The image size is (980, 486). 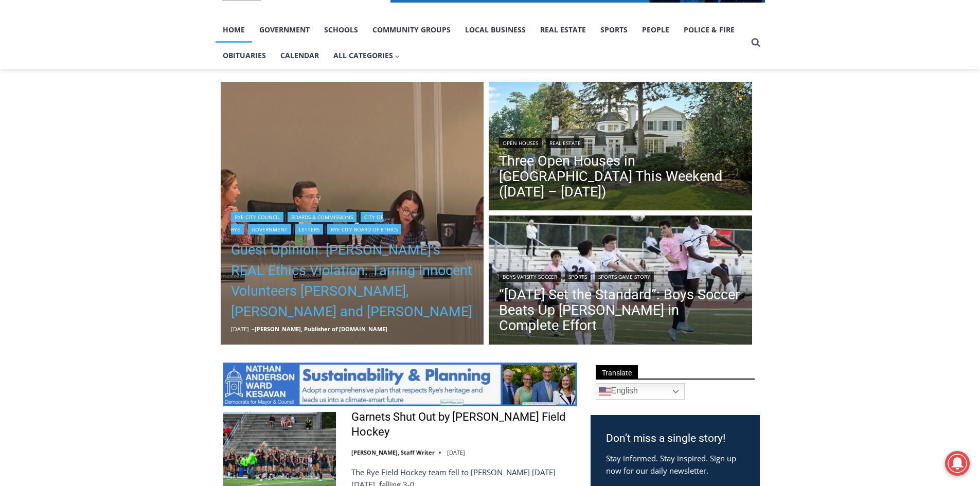 What do you see at coordinates (496, 30) in the screenshot?
I see `a: Local Business` at bounding box center [496, 30].